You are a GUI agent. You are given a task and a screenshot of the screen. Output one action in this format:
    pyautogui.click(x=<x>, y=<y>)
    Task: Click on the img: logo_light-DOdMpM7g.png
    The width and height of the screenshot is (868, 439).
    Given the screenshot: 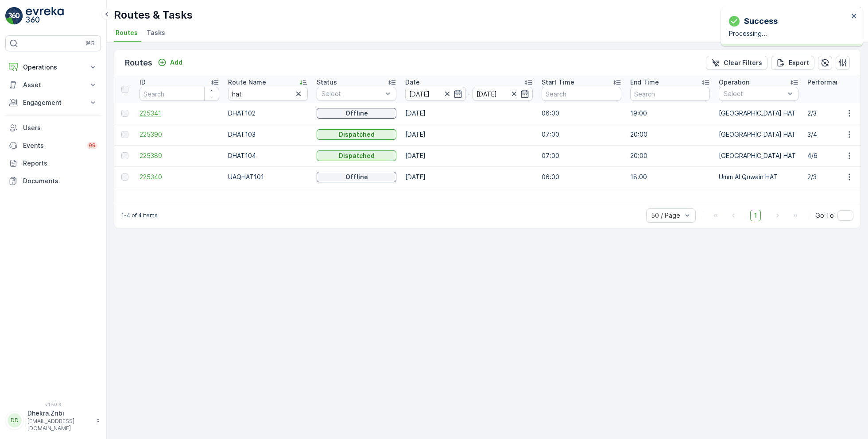 What is the action you would take?
    pyautogui.click(x=45, y=16)
    